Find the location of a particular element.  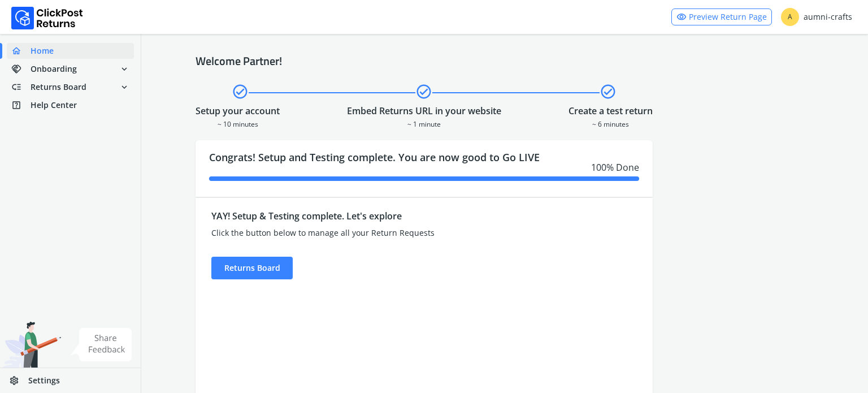

div: ~ 1 minute is located at coordinates (424, 123).